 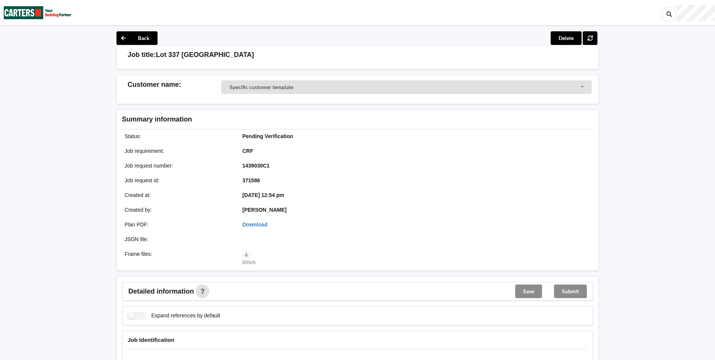 What do you see at coordinates (268, 136) in the screenshot?
I see `b: Pending Verification` at bounding box center [268, 136].